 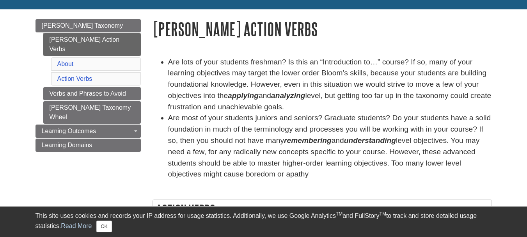 I want to click on strong: applying, so click(x=243, y=95).